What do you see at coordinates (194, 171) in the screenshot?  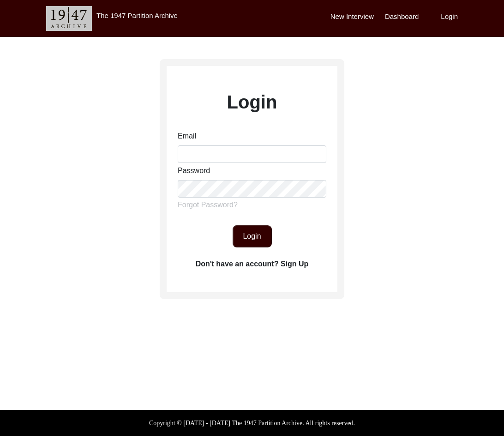 I see `label: Password` at bounding box center [194, 171].